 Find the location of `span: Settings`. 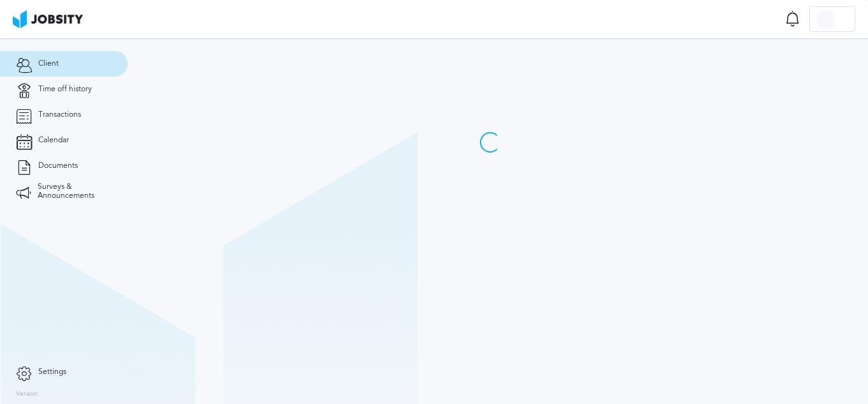

span: Settings is located at coordinates (52, 372).